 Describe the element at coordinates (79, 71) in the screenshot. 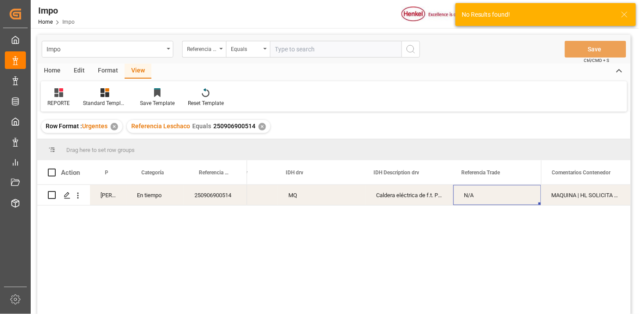

I see `div: Edit` at that location.